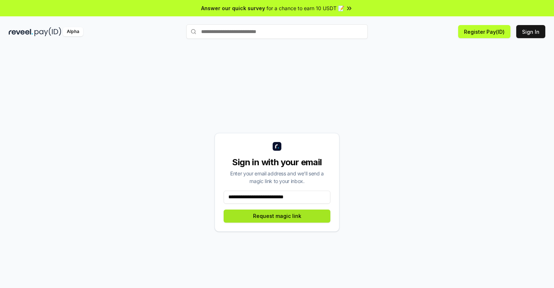 This screenshot has height=288, width=554. I want to click on span: Answer our quick survey, so click(233, 8).